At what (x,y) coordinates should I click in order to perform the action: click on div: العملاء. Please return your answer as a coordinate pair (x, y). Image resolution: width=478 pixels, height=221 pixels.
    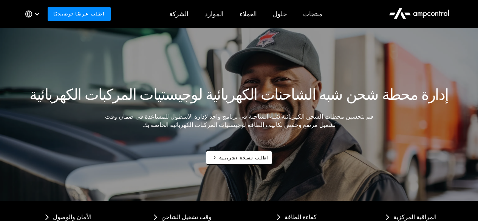
    Looking at the image, I should click on (248, 14).